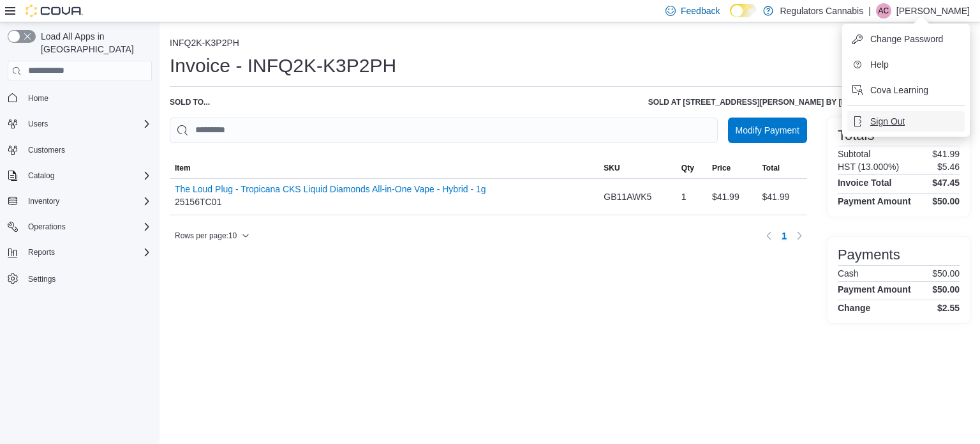 Image resolution: width=980 pixels, height=444 pixels. Describe the element at coordinates (907, 39) in the screenshot. I see `span: Change Password` at that location.